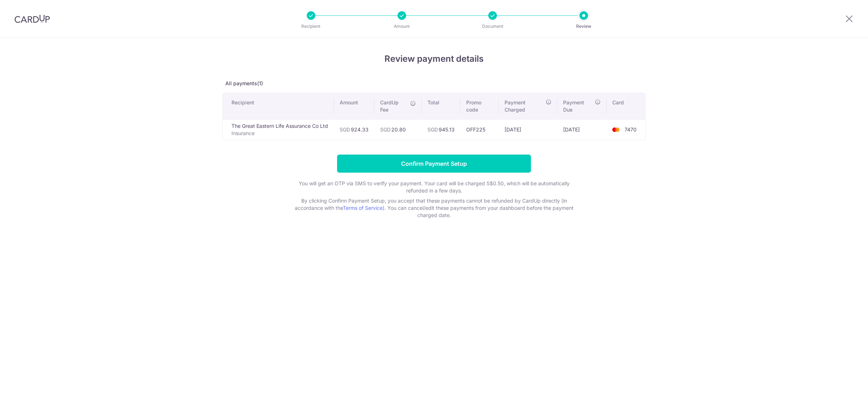 Image resolution: width=868 pixels, height=411 pixels. I want to click on span: Payment Charged, so click(524, 107).